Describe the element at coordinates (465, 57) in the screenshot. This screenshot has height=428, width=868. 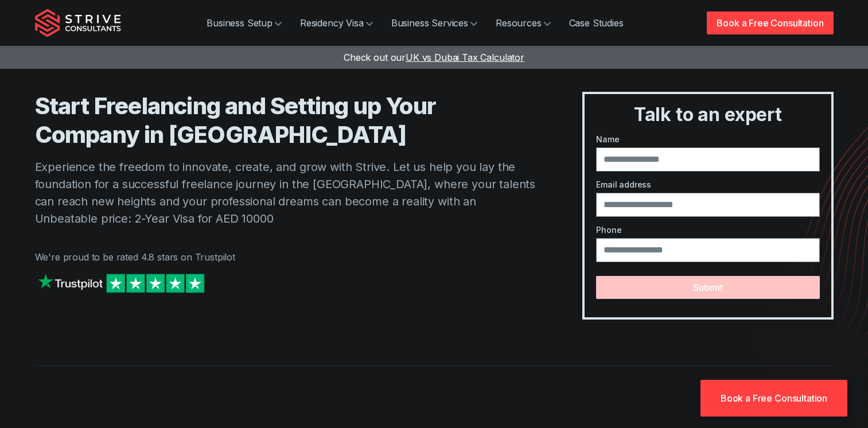
I see `span: UK vs Dubai Tax Calculator` at that location.